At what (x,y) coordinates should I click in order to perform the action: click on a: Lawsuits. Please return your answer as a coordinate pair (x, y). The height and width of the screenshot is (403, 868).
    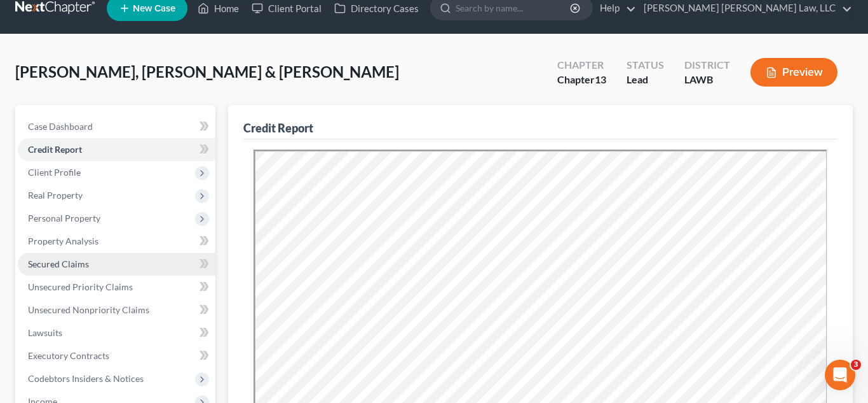
    Looking at the image, I should click on (116, 332).